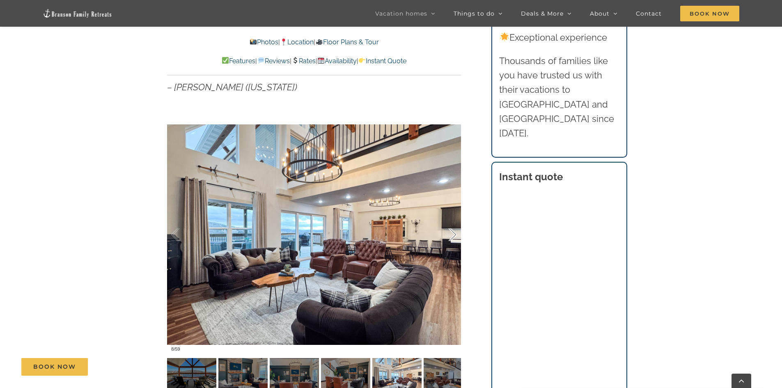  What do you see at coordinates (600, 14) in the screenshot?
I see `span: About` at bounding box center [600, 14].